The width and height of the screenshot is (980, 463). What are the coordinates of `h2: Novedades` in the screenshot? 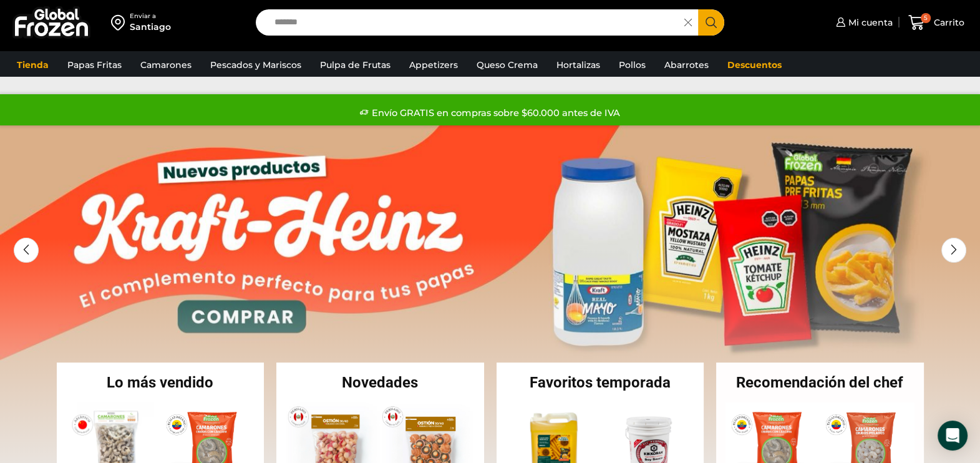 It's located at (380, 383).